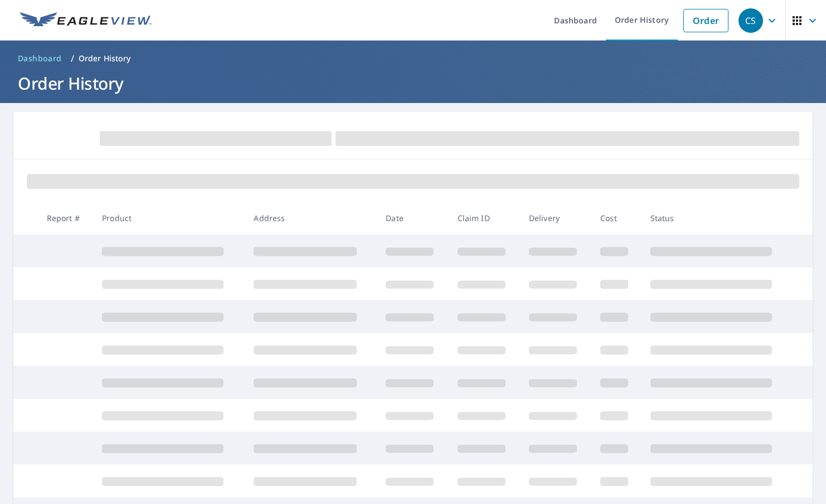  What do you see at coordinates (485, 217) in the screenshot?
I see `th: Claim ID` at bounding box center [485, 217].